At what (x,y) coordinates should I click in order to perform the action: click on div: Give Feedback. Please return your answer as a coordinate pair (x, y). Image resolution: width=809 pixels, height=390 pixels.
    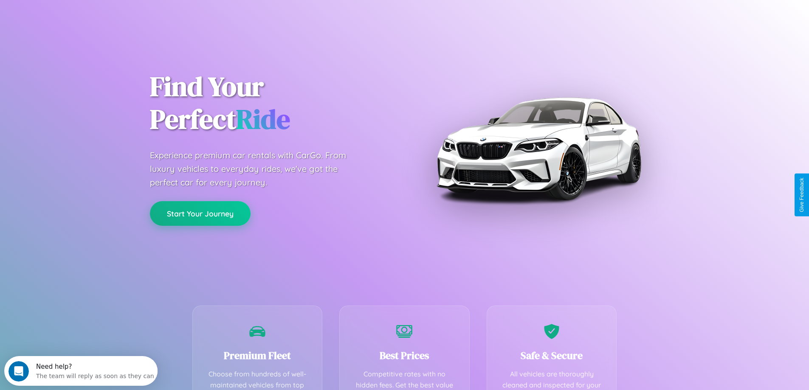
    Looking at the image, I should click on (802, 195).